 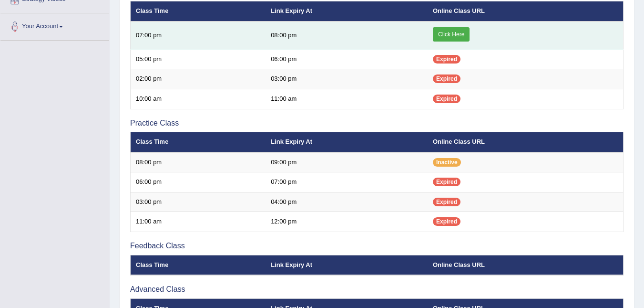 What do you see at coordinates (451, 34) in the screenshot?
I see `a: Click Here` at bounding box center [451, 34].